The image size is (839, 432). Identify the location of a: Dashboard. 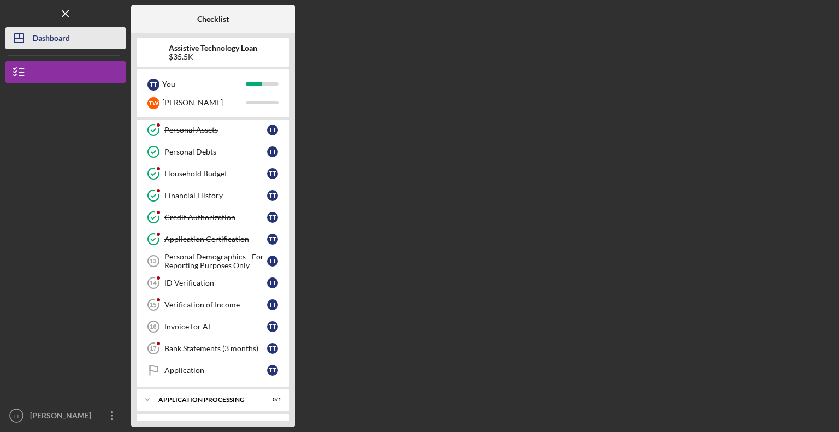
(66, 38).